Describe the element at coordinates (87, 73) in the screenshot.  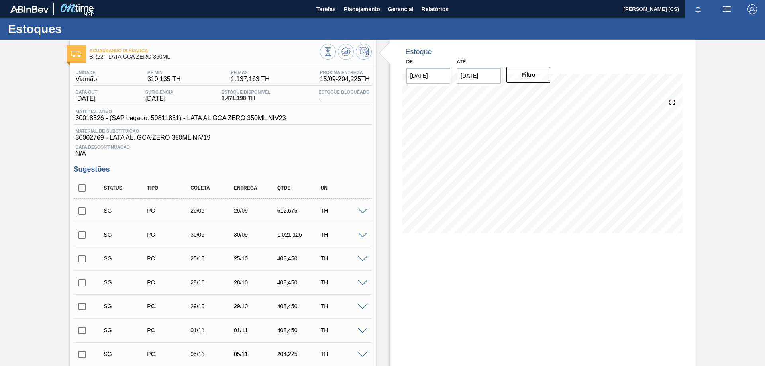
I see `span: Unidade` at that location.